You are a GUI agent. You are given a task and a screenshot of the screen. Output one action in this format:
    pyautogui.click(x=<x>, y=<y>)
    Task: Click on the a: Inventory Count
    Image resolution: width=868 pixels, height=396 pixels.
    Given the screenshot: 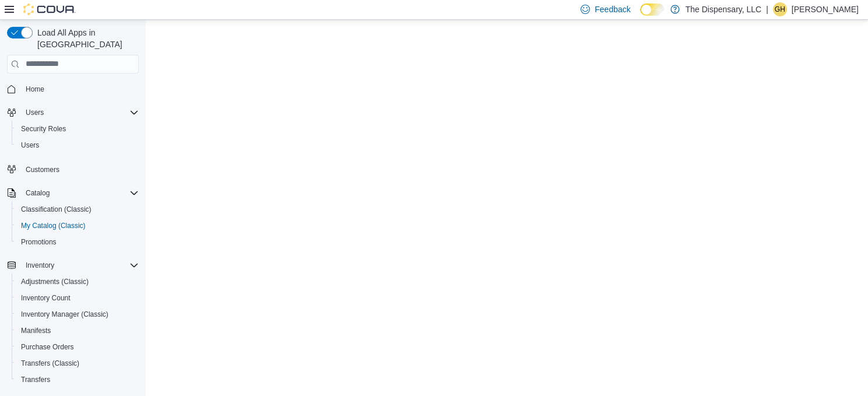 What is the action you would take?
    pyautogui.click(x=46, y=297)
    